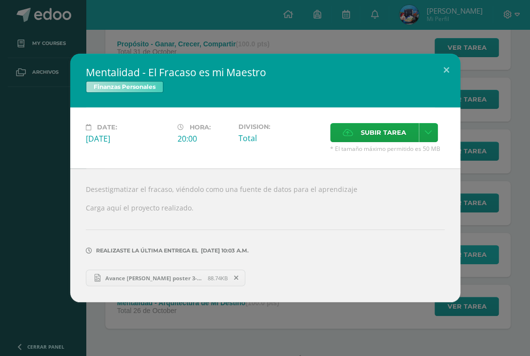 The height and width of the screenshot is (356, 530). I want to click on span: Hora:, so click(200, 127).